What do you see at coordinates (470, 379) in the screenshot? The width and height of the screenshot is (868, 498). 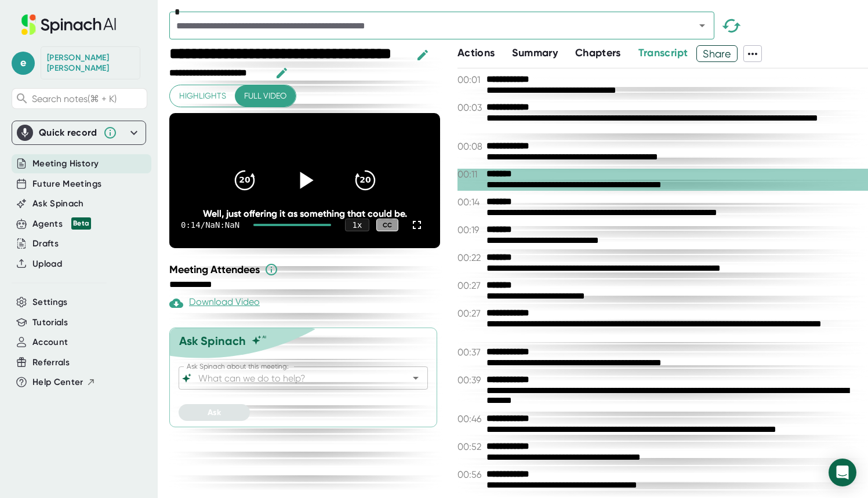 I see `span: 00:39` at bounding box center [470, 379].